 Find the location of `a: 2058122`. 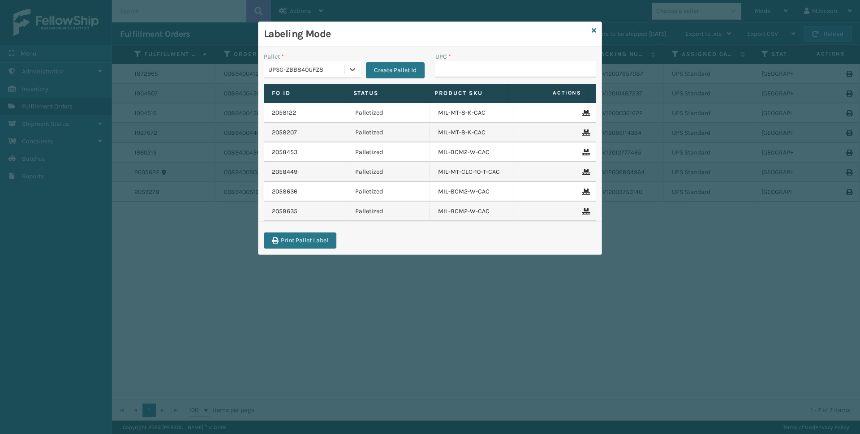

a: 2058122 is located at coordinates (284, 113).